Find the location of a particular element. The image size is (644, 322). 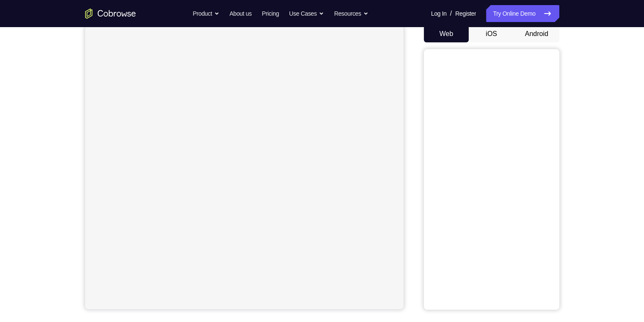

a: Try Online Demo is located at coordinates (522, 14).